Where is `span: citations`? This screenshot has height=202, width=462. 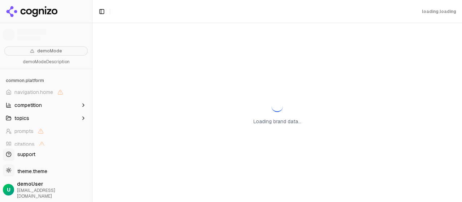 span: citations is located at coordinates (25, 144).